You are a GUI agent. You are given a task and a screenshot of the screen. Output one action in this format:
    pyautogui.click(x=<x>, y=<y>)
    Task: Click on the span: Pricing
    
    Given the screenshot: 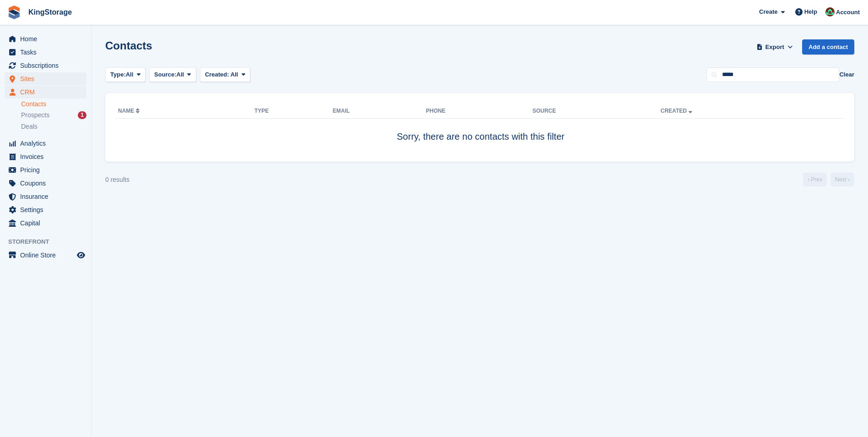 What is the action you would take?
    pyautogui.click(x=47, y=170)
    